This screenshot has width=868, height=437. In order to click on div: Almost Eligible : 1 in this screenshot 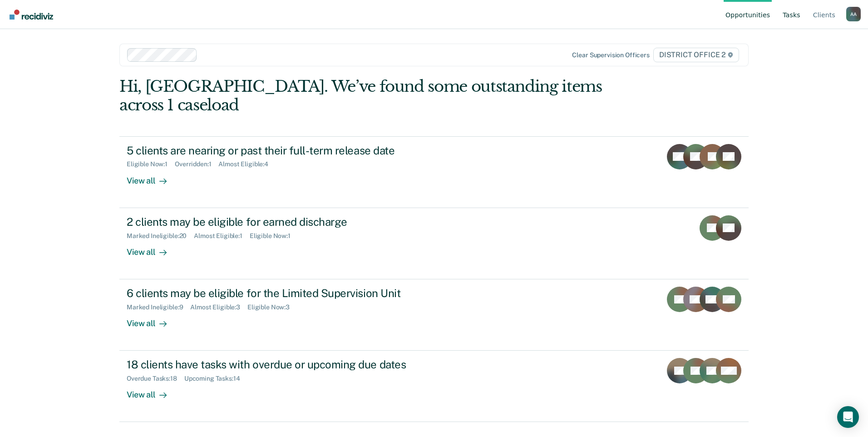, I will do `click(221, 236)`.